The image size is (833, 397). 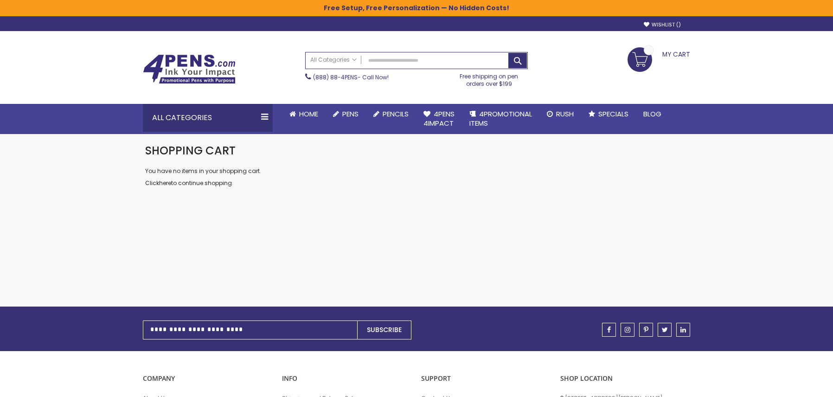 What do you see at coordinates (625, 378) in the screenshot?
I see `p: SHOP LOCATION` at bounding box center [625, 378].